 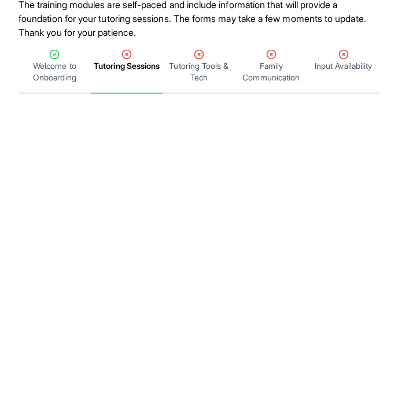 I want to click on span: Tutoring Sessions, so click(x=127, y=66).